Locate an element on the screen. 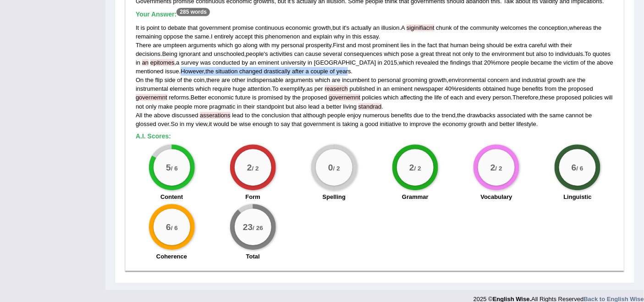  label: Grammar is located at coordinates (416, 196).